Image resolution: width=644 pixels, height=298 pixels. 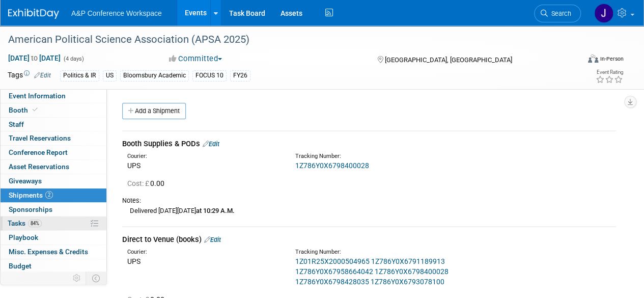 What do you see at coordinates (16, 125) in the screenshot?
I see `span: Staff` at bounding box center [16, 125].